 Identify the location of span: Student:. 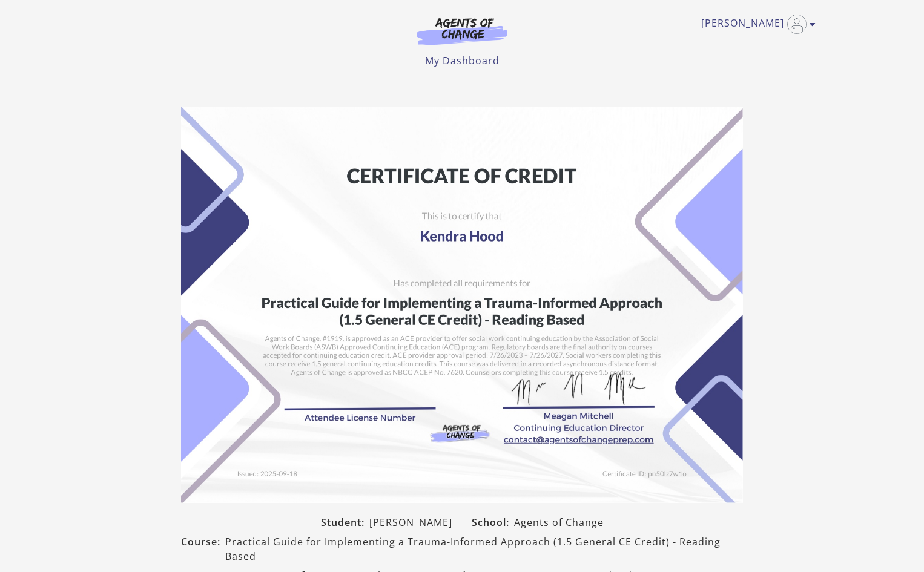
(346, 522).